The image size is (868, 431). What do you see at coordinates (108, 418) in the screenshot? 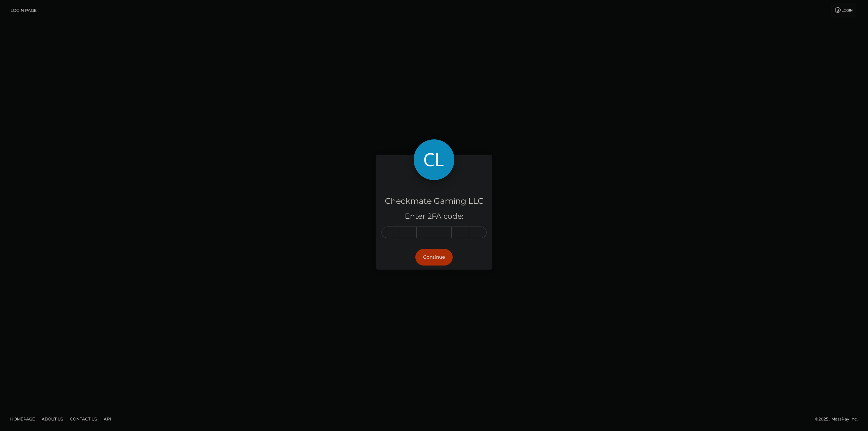
I see `a: API` at bounding box center [108, 418].